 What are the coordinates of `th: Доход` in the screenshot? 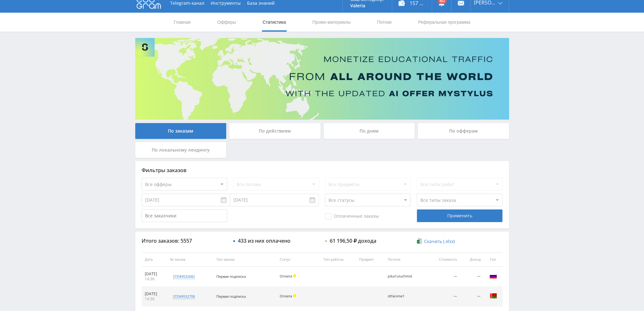 It's located at (472, 260).